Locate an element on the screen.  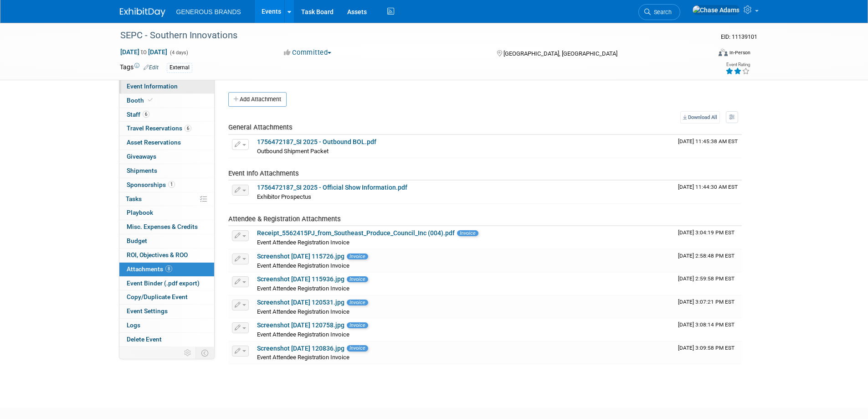
span: Event Info Attachments is located at coordinates (264, 173).